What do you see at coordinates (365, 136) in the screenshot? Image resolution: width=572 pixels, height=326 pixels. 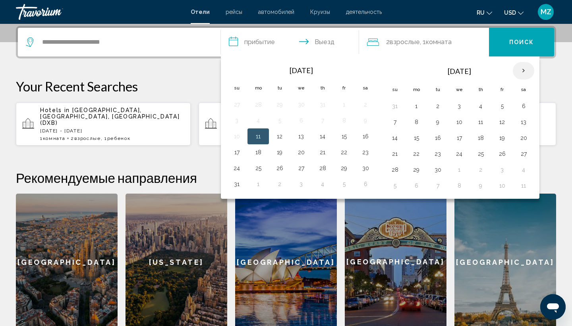 I see `button: Day 16` at bounding box center [365, 136].